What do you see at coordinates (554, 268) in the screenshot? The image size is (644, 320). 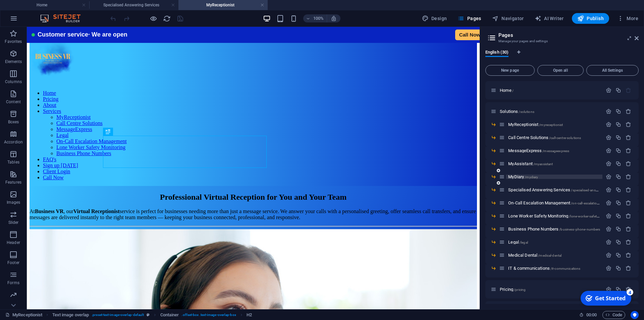 I see `div: IT & communications/it-communications` at bounding box center [554, 268].